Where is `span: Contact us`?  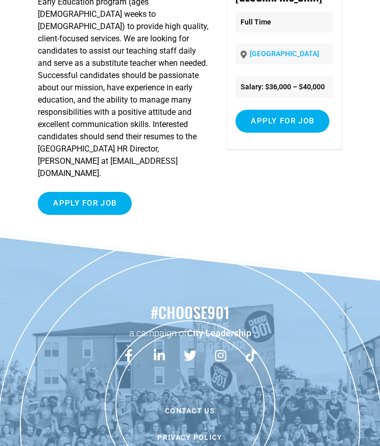 span: Contact us is located at coordinates (190, 411).